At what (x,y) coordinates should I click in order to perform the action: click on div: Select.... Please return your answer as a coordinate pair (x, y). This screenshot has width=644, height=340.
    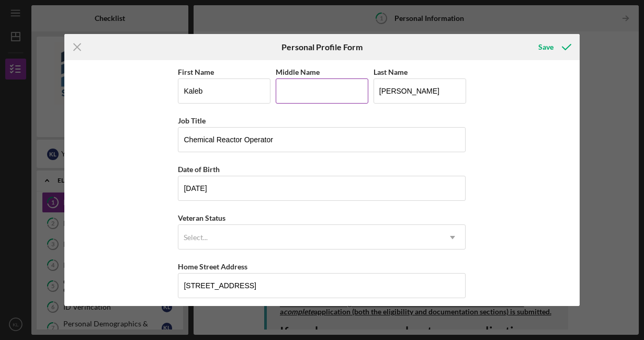
    Looking at the image, I should click on (196, 238).